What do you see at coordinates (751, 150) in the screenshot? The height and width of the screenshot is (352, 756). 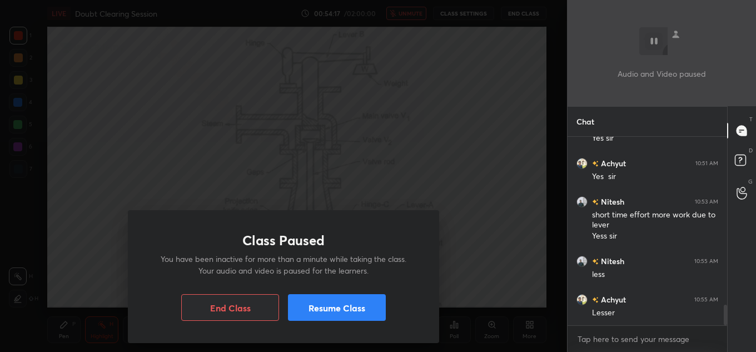 I see `p: D` at bounding box center [751, 150].